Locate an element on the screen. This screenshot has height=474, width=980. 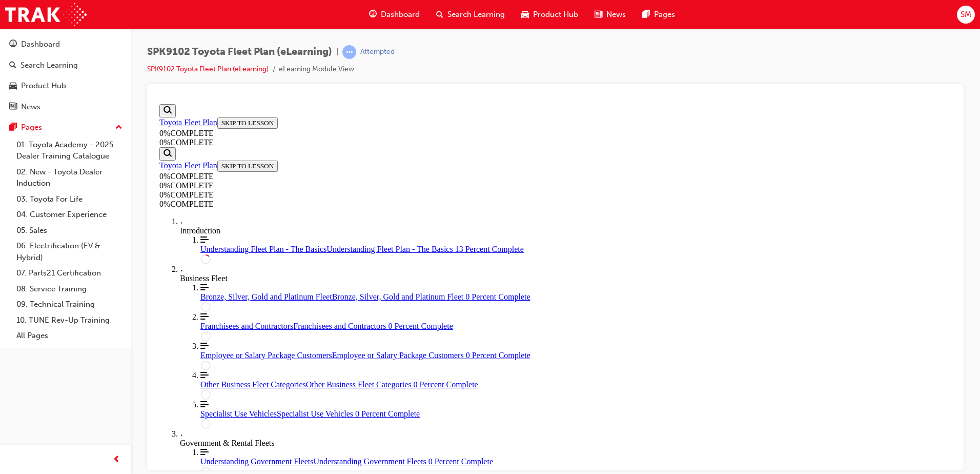
span: Franchisees and Contractors is located at coordinates (91, 226).